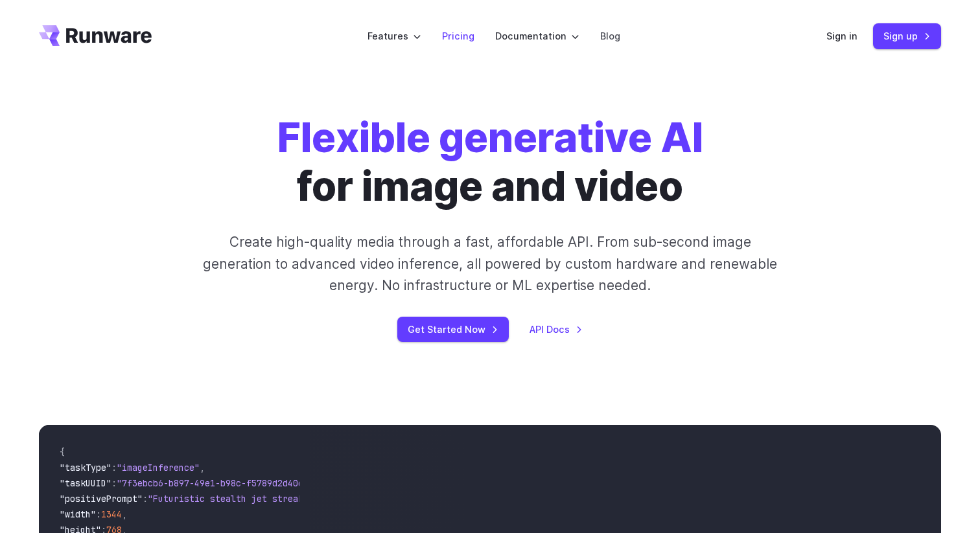  I want to click on span: "taskType", so click(85, 467).